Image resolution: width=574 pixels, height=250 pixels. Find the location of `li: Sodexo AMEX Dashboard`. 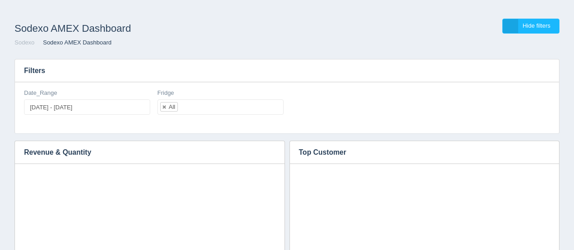

li: Sodexo AMEX Dashboard is located at coordinates (74, 43).